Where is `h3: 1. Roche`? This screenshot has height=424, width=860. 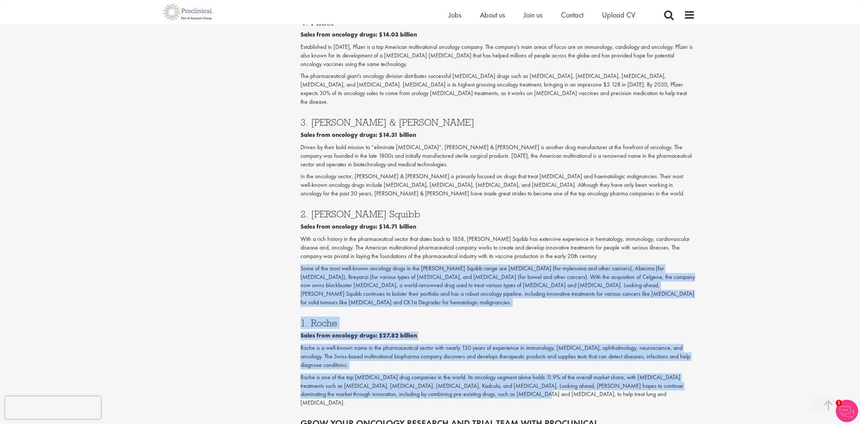 h3: 1. Roche is located at coordinates (498, 323).